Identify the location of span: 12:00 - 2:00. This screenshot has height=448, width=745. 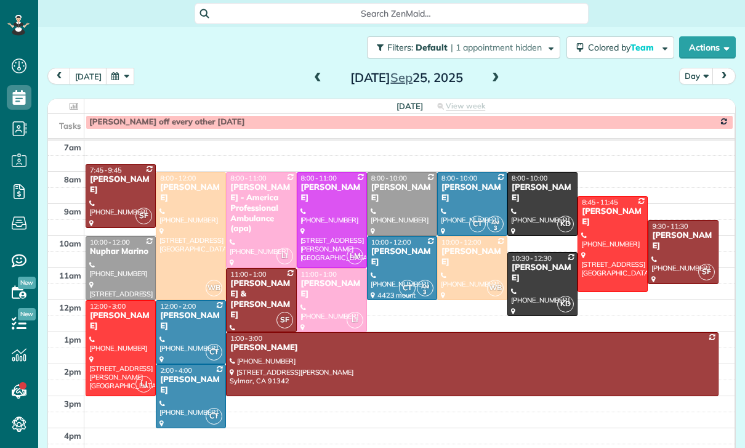
(178, 306).